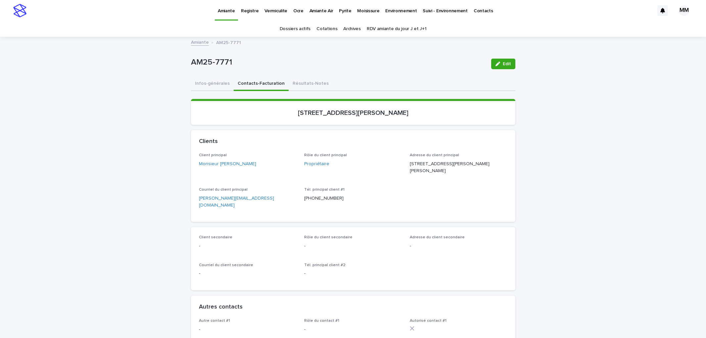  I want to click on a: Dossiers actifs, so click(295, 29).